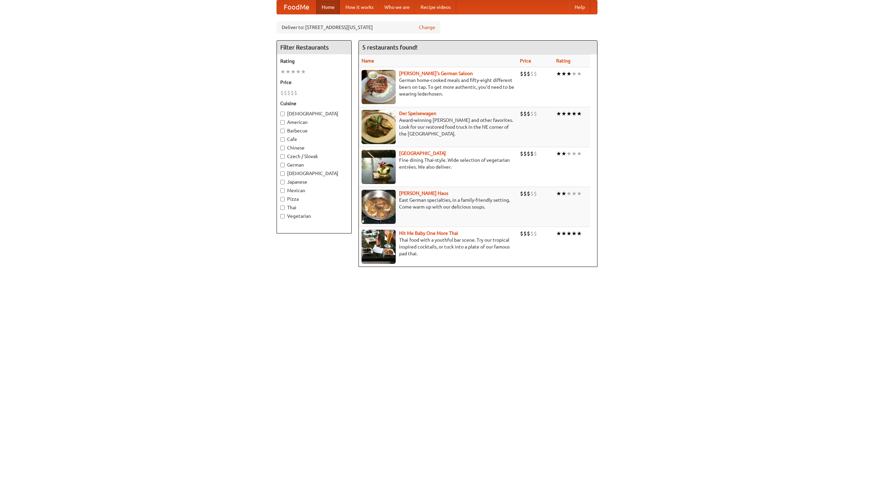 Image resolution: width=874 pixels, height=483 pixels. Describe the element at coordinates (314, 131) in the screenshot. I see `label: Barbecue` at that location.